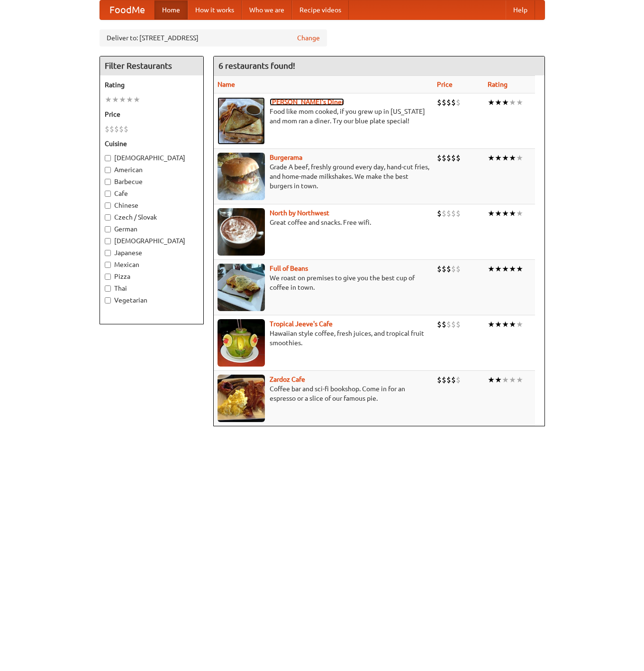 The width and height of the screenshot is (644, 671). What do you see at coordinates (288, 379) in the screenshot?
I see `a: Zardoz Cafe` at bounding box center [288, 379].